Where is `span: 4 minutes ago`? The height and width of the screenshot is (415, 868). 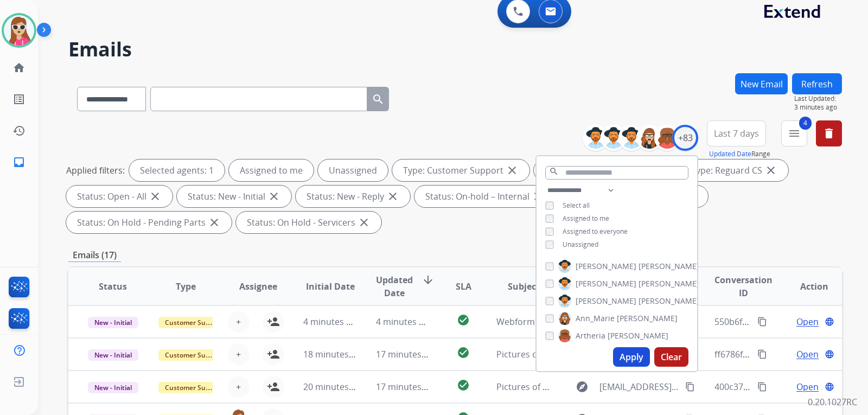 span: 4 minutes ago is located at coordinates (405, 322).